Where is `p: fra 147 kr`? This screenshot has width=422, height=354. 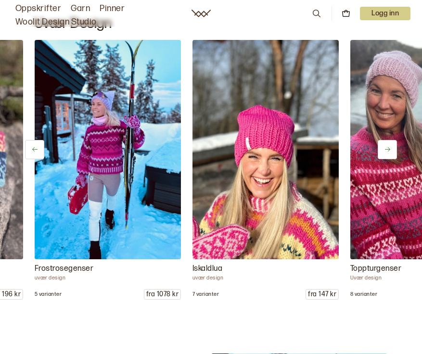 p: fra 147 kr is located at coordinates (322, 295).